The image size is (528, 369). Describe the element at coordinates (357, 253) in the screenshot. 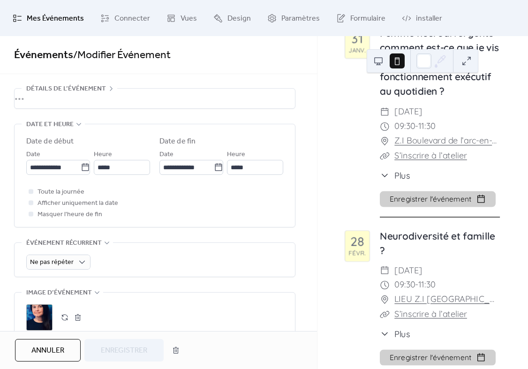

I see `div: févr.` at that location.